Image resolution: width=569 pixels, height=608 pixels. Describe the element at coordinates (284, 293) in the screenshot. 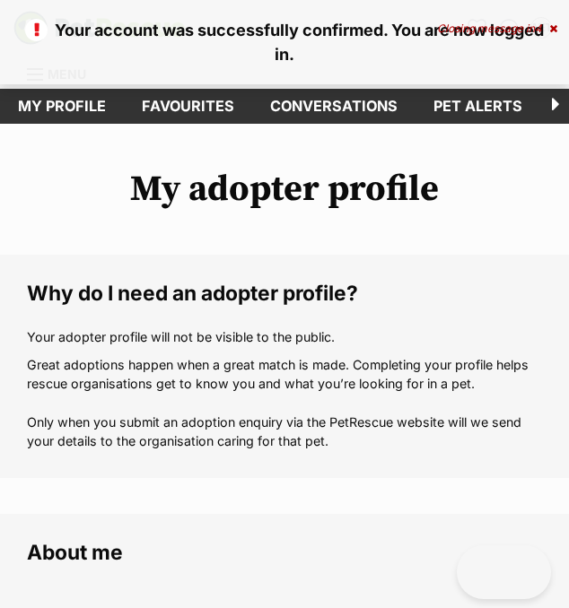

I see `legend: Why do I need an adopter profile?` at that location.